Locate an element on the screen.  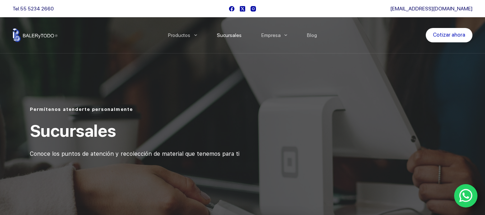
span: Tel. is located at coordinates (33, 9).